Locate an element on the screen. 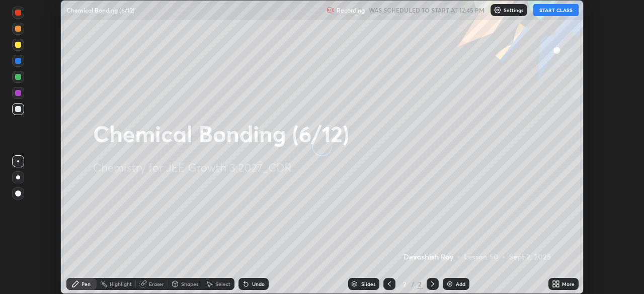 Image resolution: width=644 pixels, height=294 pixels. button: START CLASS is located at coordinates (556, 10).